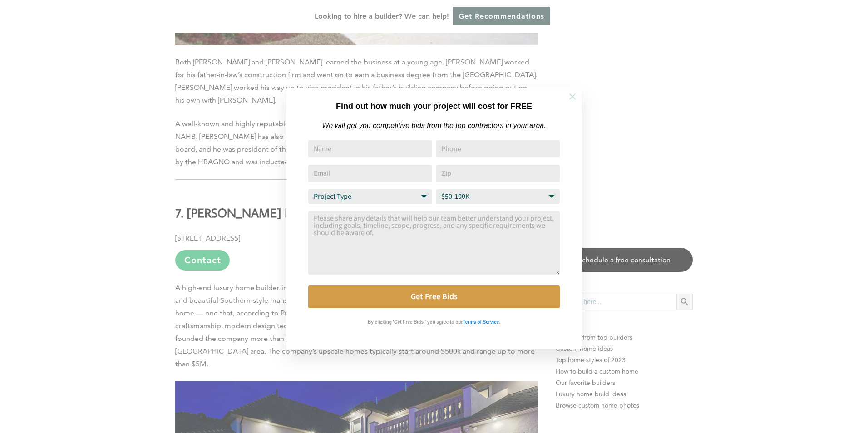 The height and width of the screenshot is (433, 868). Describe the element at coordinates (498, 196) in the screenshot. I see `select: Budget Range` at that location.